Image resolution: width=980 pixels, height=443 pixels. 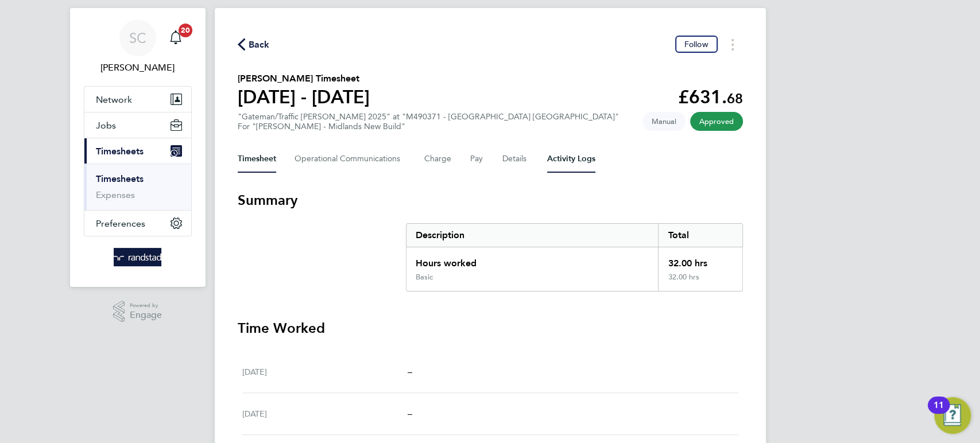 What do you see at coordinates (571, 159) in the screenshot?
I see `button: Activity Logs` at bounding box center [571, 159].